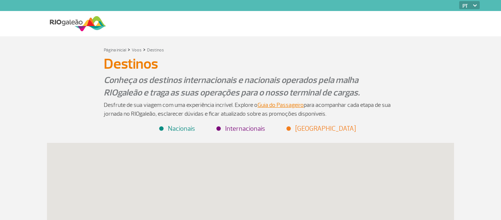 Image resolution: width=501 pixels, height=220 pixels. What do you see at coordinates (115, 50) in the screenshot?
I see `a: Página inicial` at bounding box center [115, 50].